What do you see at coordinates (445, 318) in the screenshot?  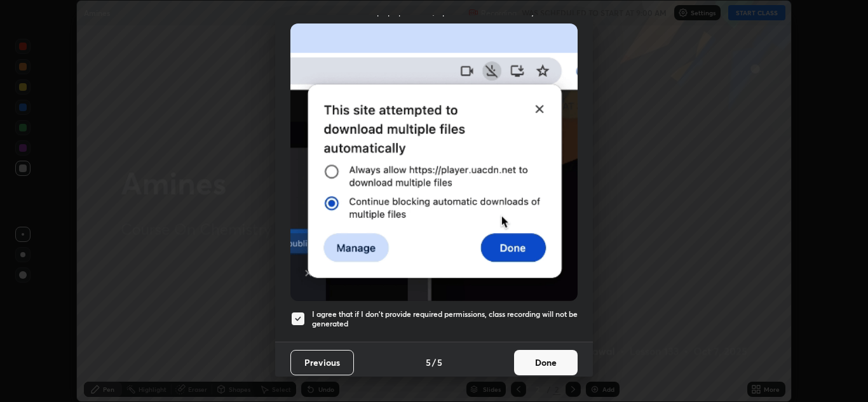 I see `h5: I agree that if I don't provide required permissions, class recording will not be generated` at bounding box center [445, 318].